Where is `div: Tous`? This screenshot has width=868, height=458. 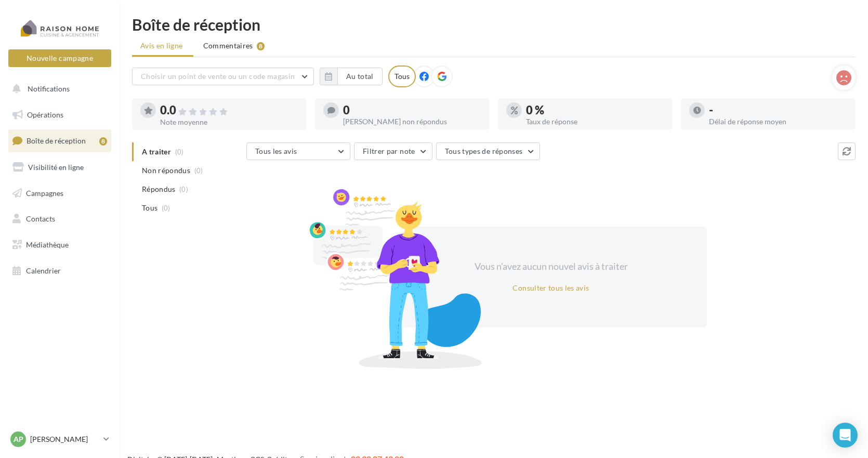 div: Tous is located at coordinates (402, 76).